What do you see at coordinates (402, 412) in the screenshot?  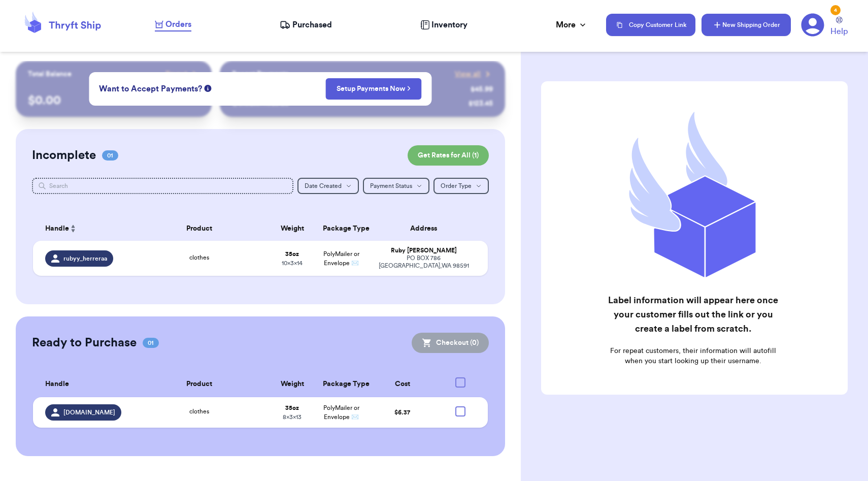 I see `span: $ 6.37` at bounding box center [402, 412].